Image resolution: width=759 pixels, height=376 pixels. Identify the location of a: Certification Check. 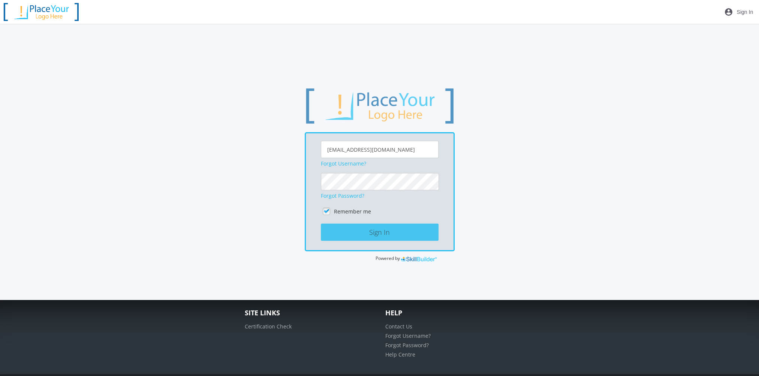
(268, 326).